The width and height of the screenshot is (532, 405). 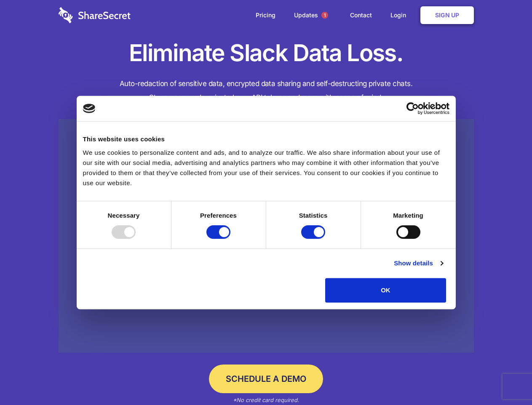 I want to click on strong: Statistics, so click(x=313, y=215).